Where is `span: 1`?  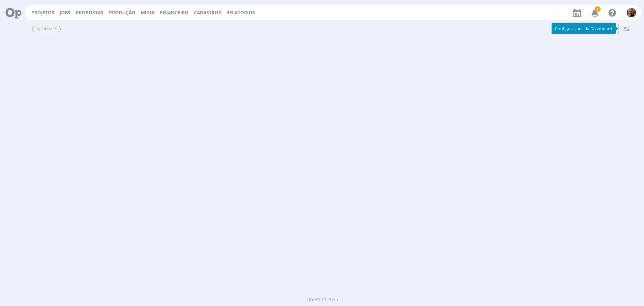 span: 1 is located at coordinates (598, 9).